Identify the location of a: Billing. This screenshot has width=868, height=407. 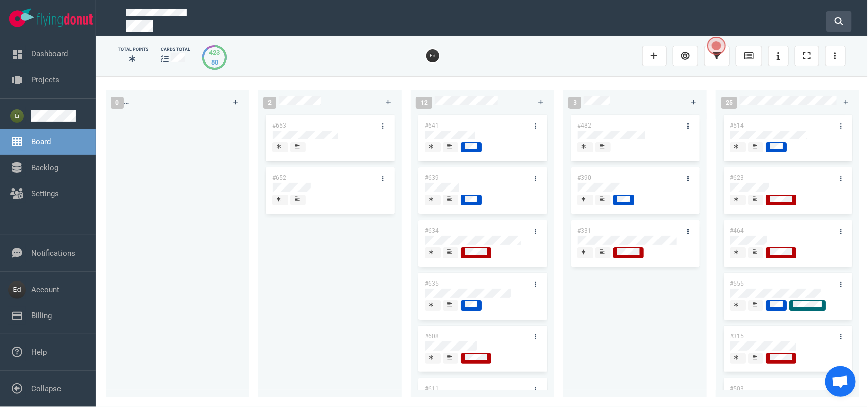
(41, 316).